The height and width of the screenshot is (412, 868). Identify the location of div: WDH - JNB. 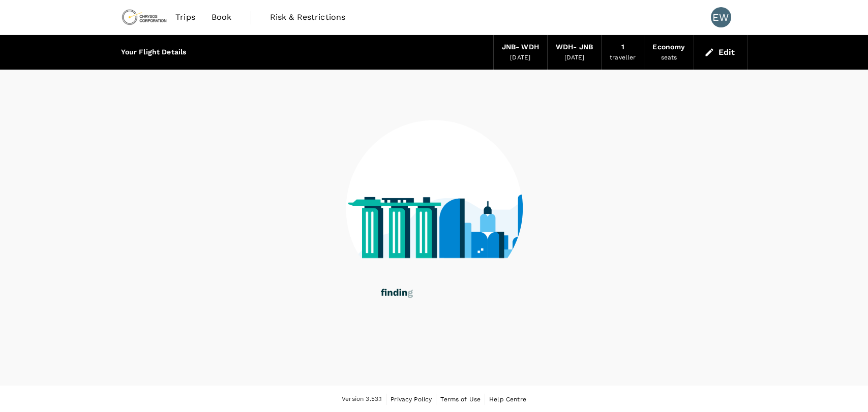
(574, 47).